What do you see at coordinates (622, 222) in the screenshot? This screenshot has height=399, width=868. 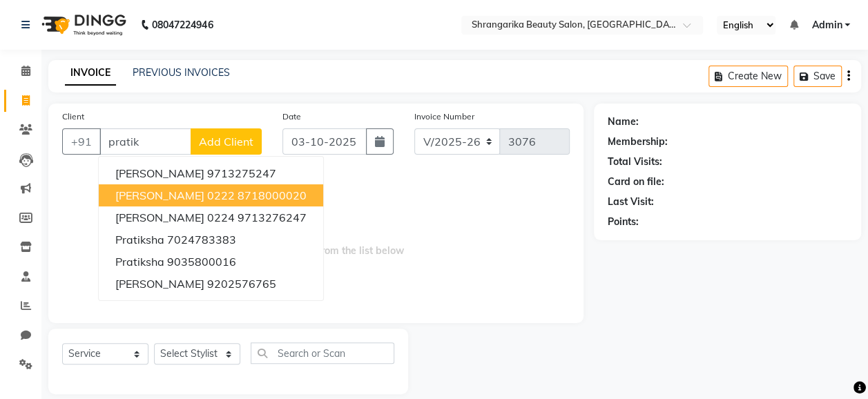 I see `div: Points:` at bounding box center [622, 222].